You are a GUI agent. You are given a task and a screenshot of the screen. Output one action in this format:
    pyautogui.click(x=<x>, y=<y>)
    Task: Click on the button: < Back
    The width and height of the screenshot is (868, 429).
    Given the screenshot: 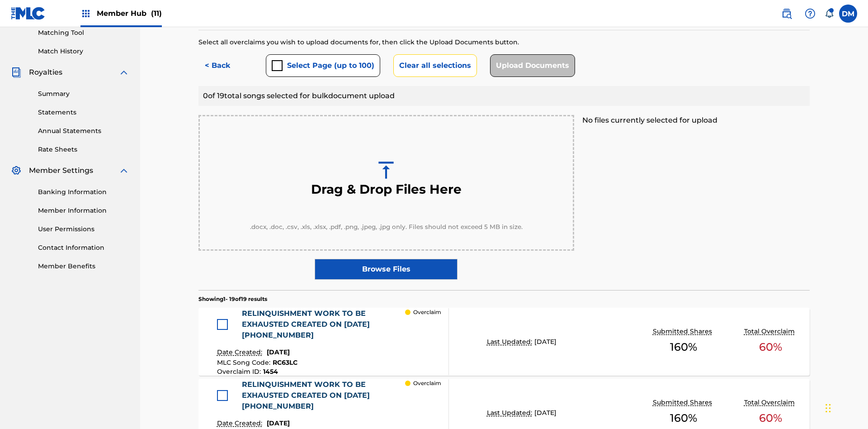 What is the action you would take?
    pyautogui.click(x=225, y=66)
    